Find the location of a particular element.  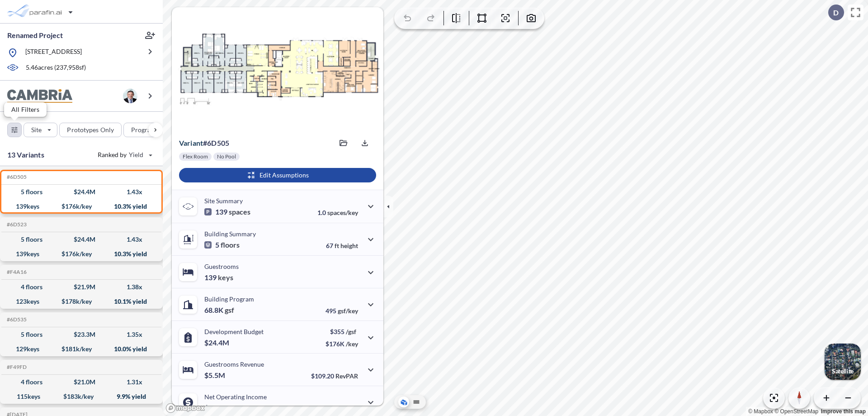

p: 5 is located at coordinates (222, 245).